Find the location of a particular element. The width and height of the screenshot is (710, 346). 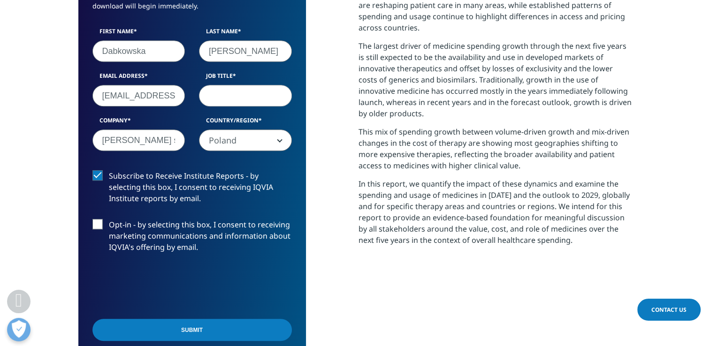

a: Contact Us is located at coordinates (669, 310).